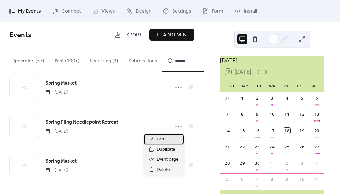  What do you see at coordinates (272, 86) in the screenshot?
I see `div: We` at bounding box center [272, 86].